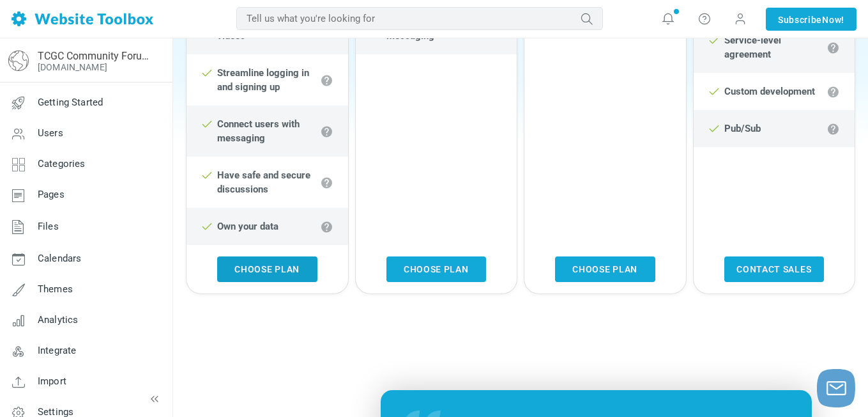 Image resolution: width=868 pixels, height=417 pixels. I want to click on img: globe-icon.png, so click(18, 61).